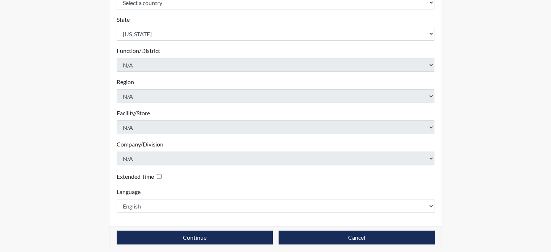  I want to click on label: Language, so click(129, 192).